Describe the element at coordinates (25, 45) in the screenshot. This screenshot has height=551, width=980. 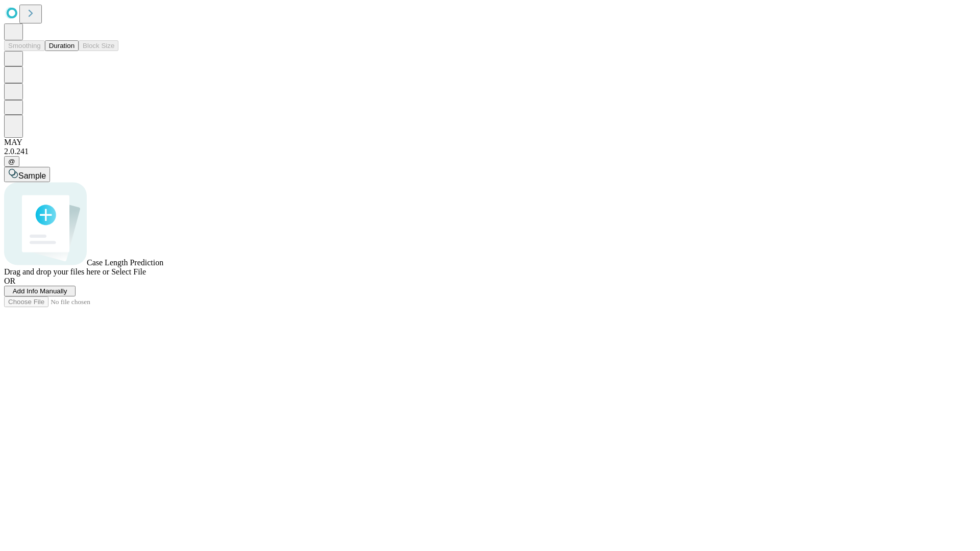
I see `button: Smoothing` at that location.